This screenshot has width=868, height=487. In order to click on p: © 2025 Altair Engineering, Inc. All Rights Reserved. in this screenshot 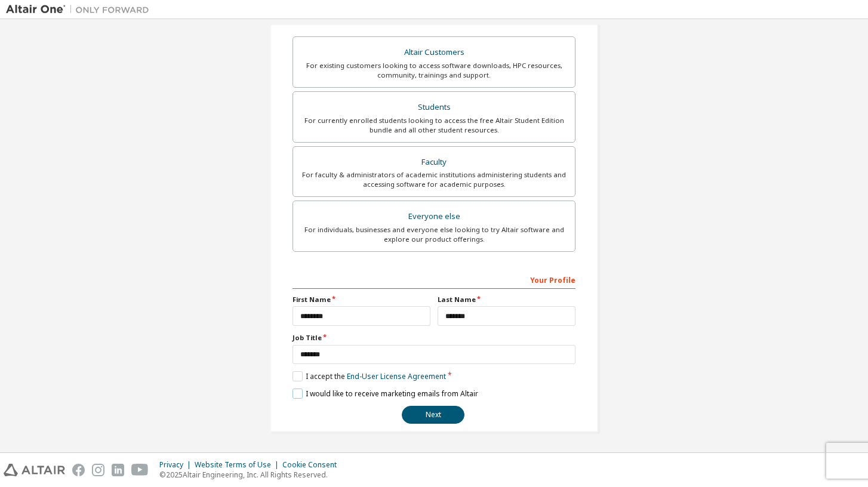, I will do `click(251, 475)`.